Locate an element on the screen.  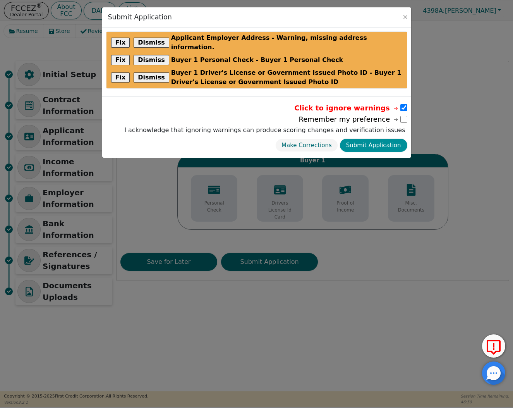
button: Report Error to FCC is located at coordinates (494, 346).